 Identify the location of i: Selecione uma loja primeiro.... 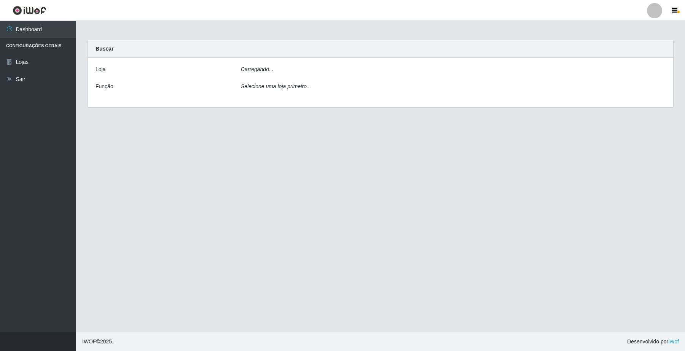
(276, 86).